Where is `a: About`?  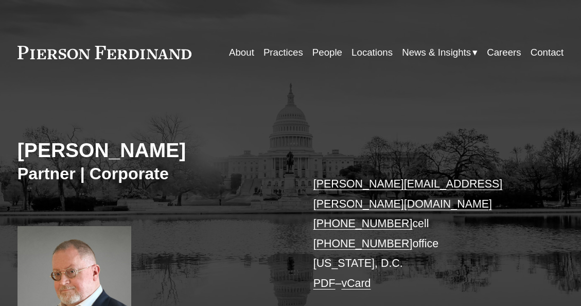
a: About is located at coordinates (241, 52).